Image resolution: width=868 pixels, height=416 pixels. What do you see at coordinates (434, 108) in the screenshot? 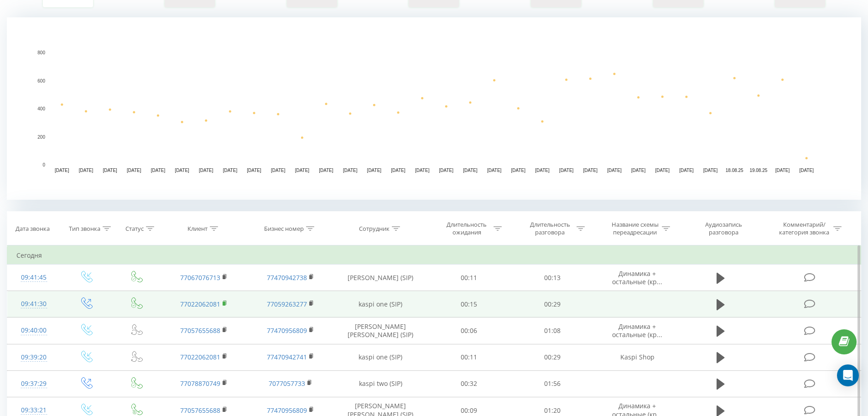
I see `div: A chart.` at bounding box center [434, 108].